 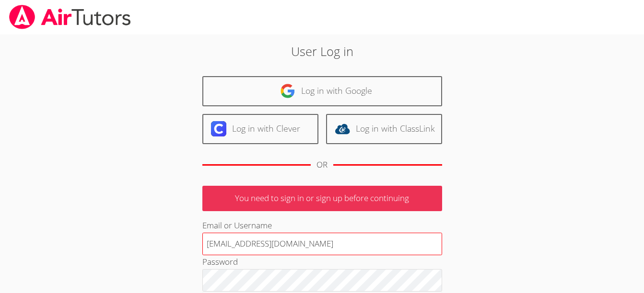 What do you see at coordinates (322, 199) in the screenshot?
I see `p: You need to sign in or sign up before continuing` at bounding box center [322, 199].